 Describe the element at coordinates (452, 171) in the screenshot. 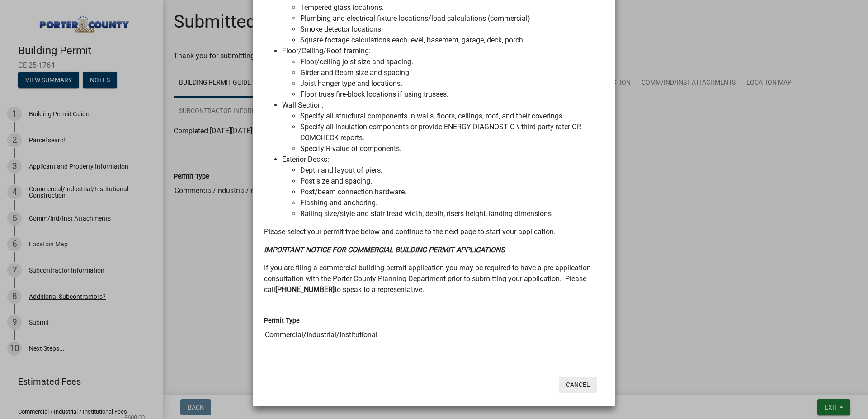

I see `li: Depth and layout of piers.` at that location.